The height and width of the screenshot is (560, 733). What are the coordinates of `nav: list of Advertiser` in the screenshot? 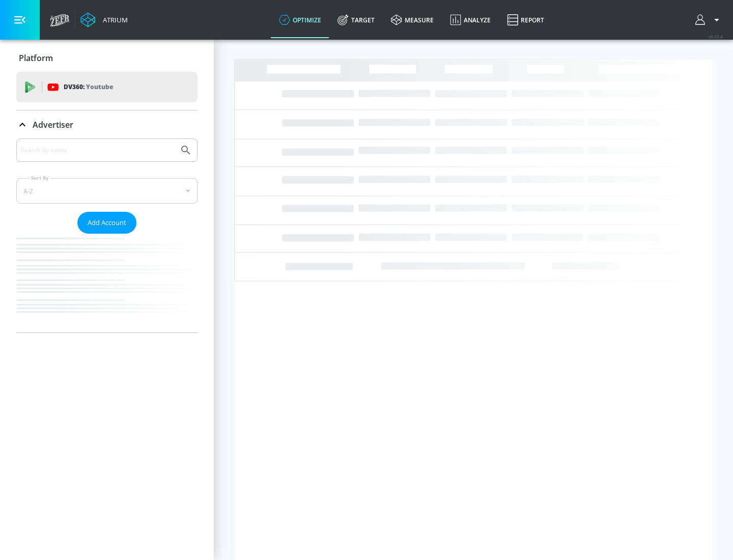 It's located at (107, 283).